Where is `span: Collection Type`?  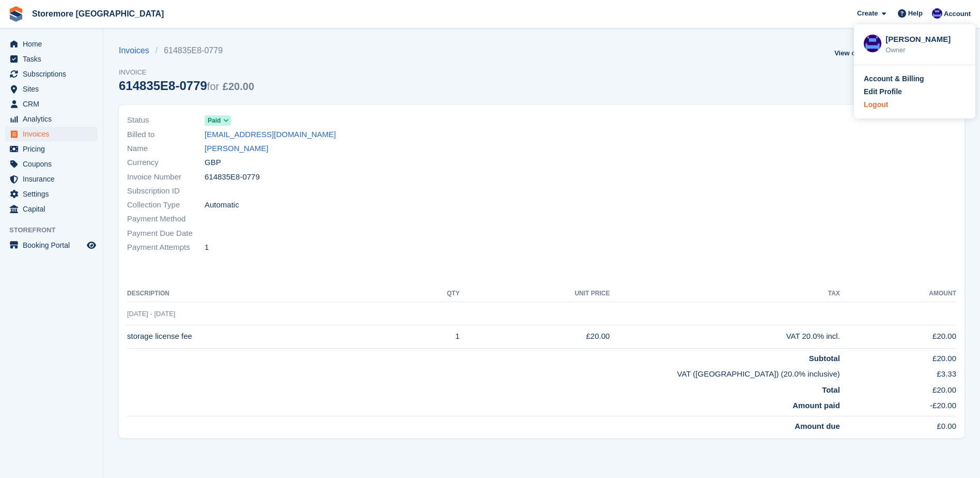 span: Collection Type is located at coordinates (165, 204).